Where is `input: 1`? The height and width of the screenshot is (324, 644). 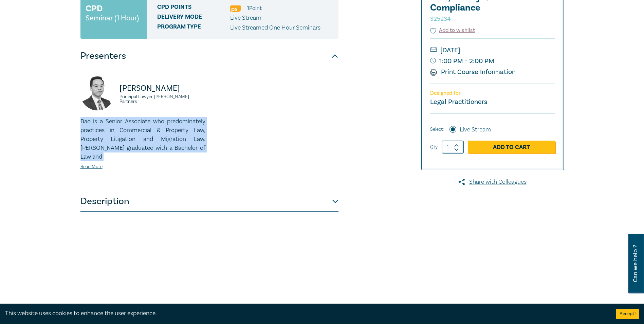 input: 1 is located at coordinates (453, 147).